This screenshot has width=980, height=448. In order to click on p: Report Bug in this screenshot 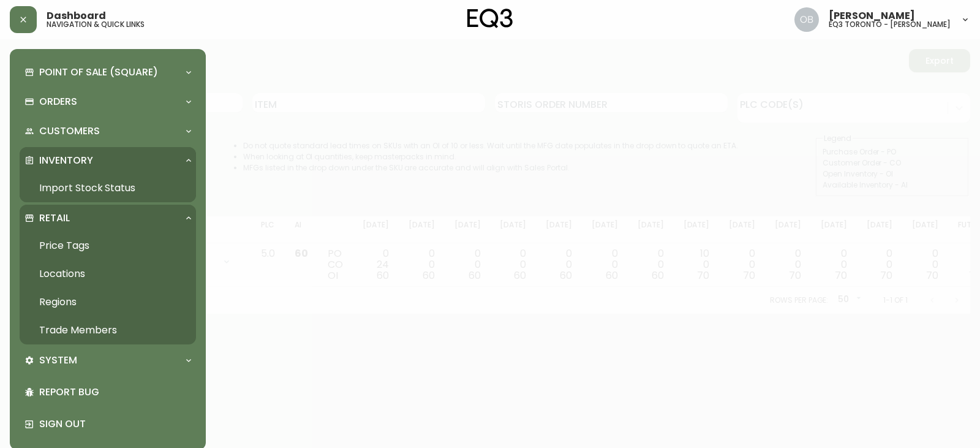, I will do `click(116, 392)`.